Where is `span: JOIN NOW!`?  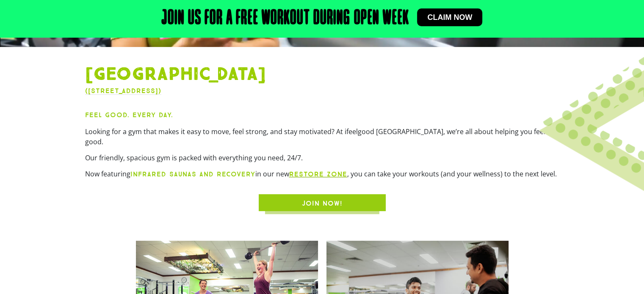
span: JOIN NOW! is located at coordinates (322, 204).